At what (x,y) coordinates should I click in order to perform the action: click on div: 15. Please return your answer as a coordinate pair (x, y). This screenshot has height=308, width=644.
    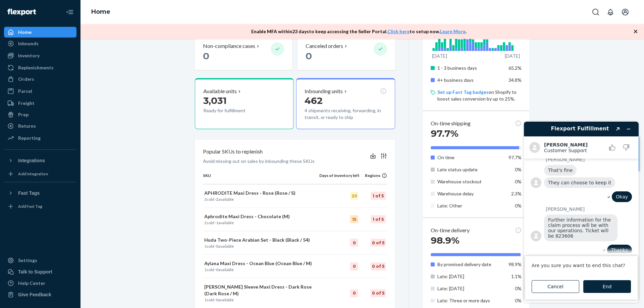
    Looking at the image, I should click on (354, 219).